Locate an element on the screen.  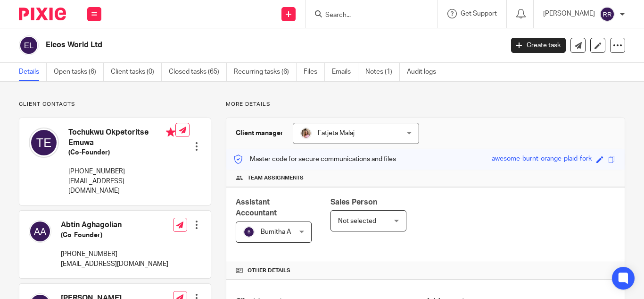
h3: Client manager is located at coordinates (259, 133).